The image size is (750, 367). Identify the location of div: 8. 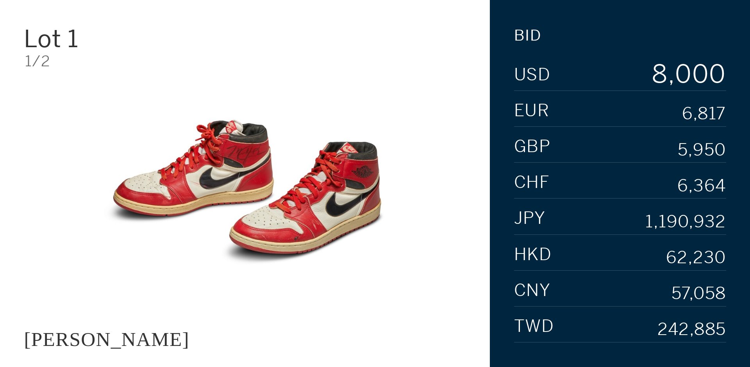
(659, 74).